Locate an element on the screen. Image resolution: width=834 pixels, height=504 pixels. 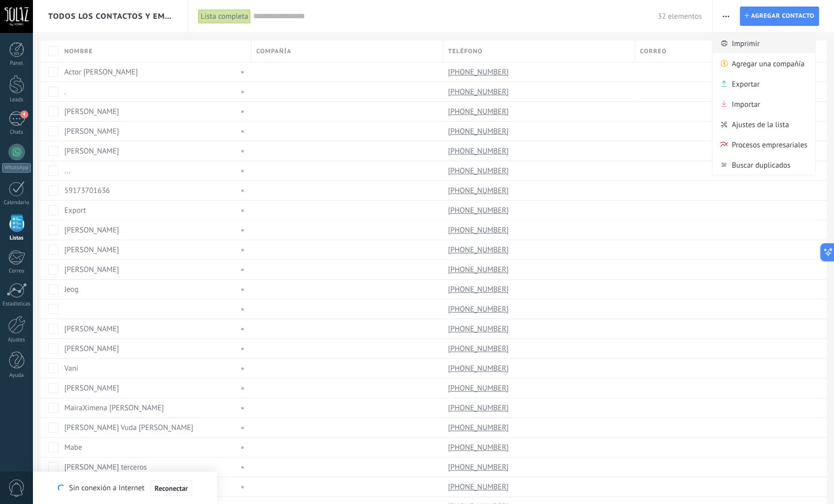
a: Agregar contacto is located at coordinates (779, 16).